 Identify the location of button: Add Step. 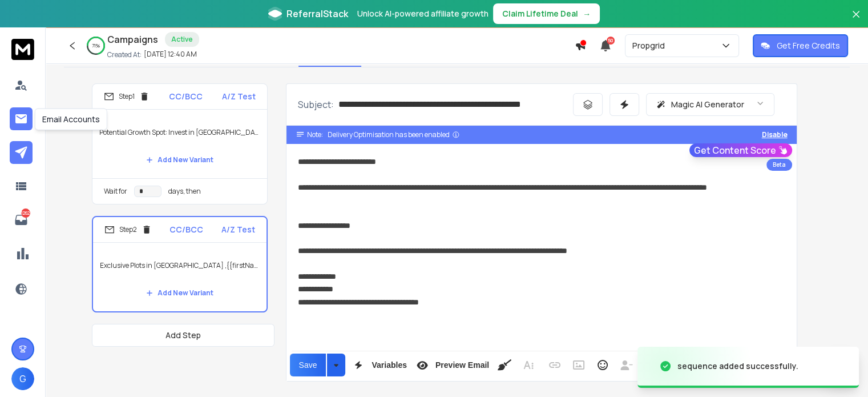
(184, 335).